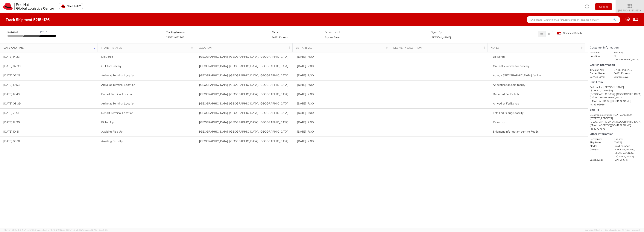 This screenshot has height=232, width=644. I want to click on dt: Reference:, so click(599, 139).